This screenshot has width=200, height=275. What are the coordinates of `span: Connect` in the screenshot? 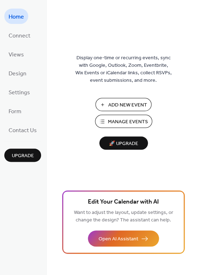 It's located at (19, 36).